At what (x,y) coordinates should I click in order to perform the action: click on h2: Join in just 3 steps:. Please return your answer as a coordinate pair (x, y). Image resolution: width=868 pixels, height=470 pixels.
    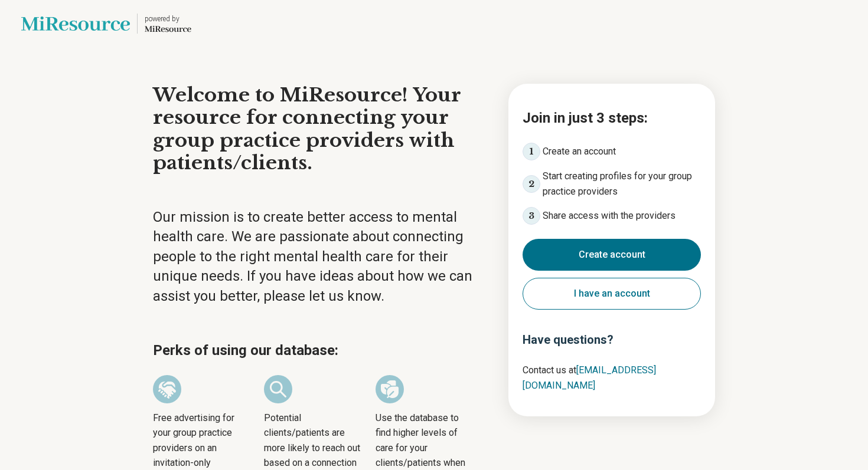
    Looking at the image, I should click on (612, 118).